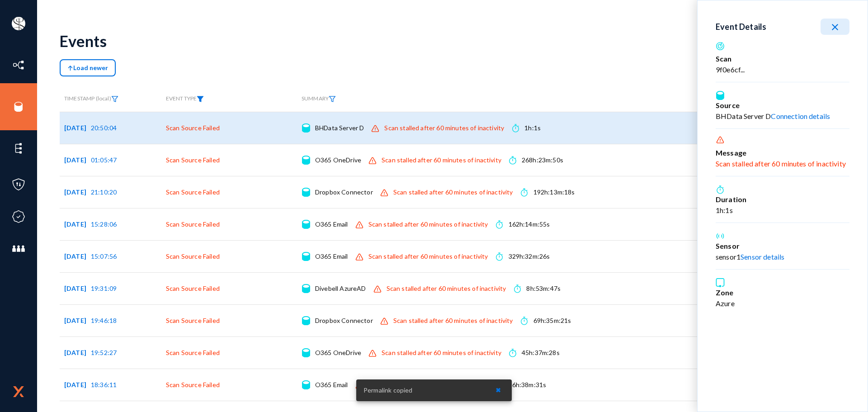  What do you see at coordinates (88, 68) in the screenshot?
I see `button: Load newer` at bounding box center [88, 68].